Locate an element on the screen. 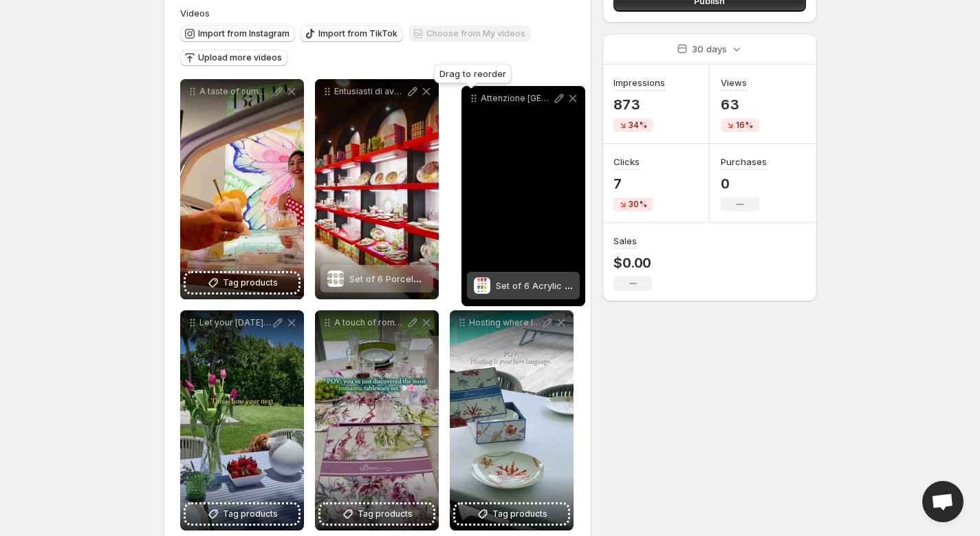  span: Videos is located at coordinates (195, 13).